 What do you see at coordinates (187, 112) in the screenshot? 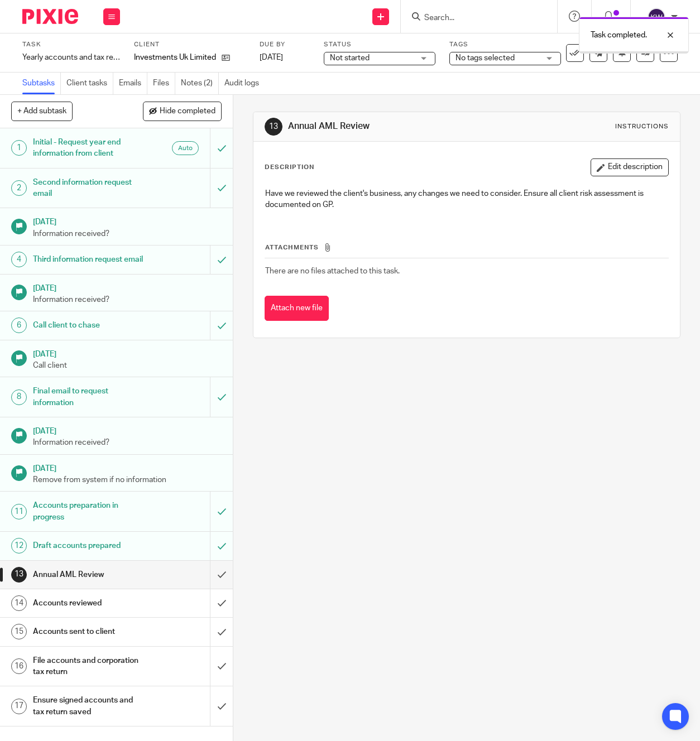
I see `span: Hide completed` at bounding box center [187, 112].